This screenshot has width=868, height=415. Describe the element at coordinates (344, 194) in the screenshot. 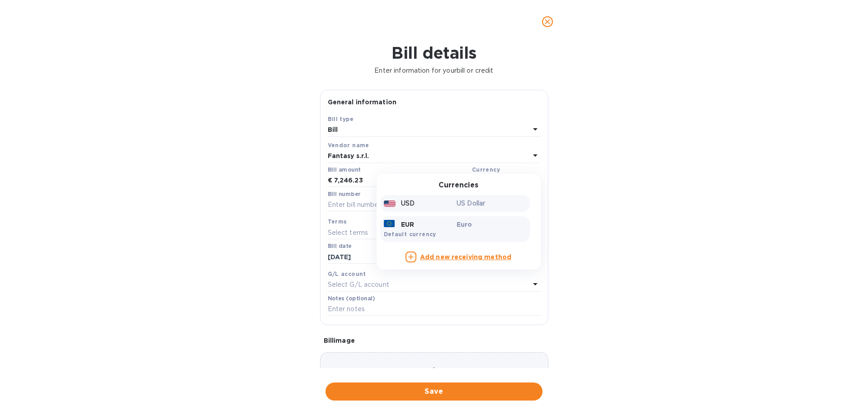

I see `label: Bill number` at that location.